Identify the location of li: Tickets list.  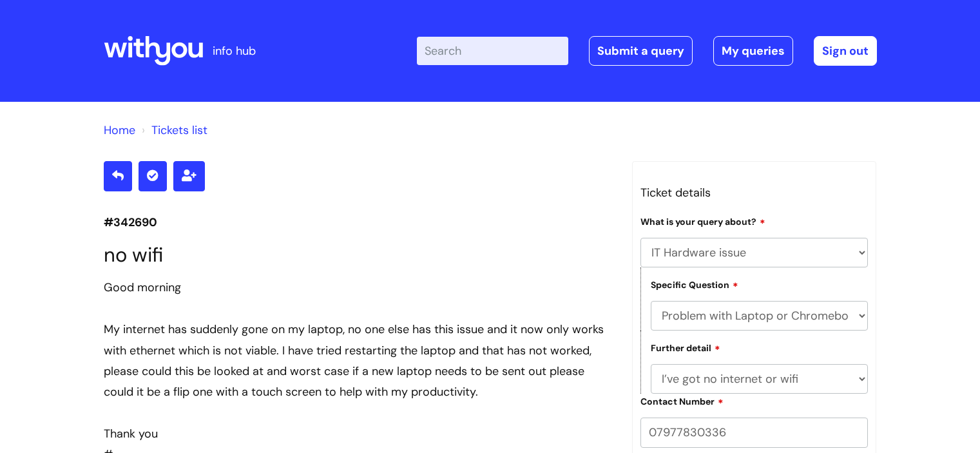
(173, 130).